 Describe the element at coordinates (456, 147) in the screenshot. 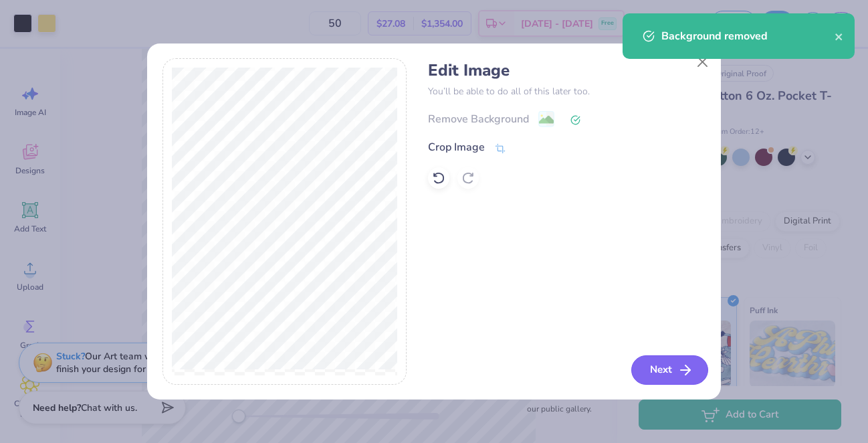

I see `div: Crop Image` at that location.